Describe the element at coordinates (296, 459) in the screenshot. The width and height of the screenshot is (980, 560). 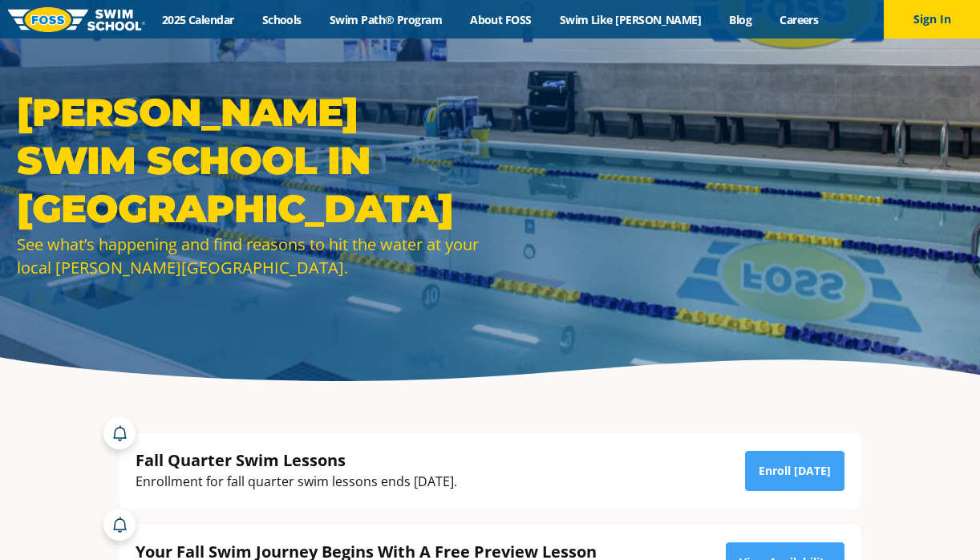
I see `div: Fall Quarter Swim Lessons` at that location.